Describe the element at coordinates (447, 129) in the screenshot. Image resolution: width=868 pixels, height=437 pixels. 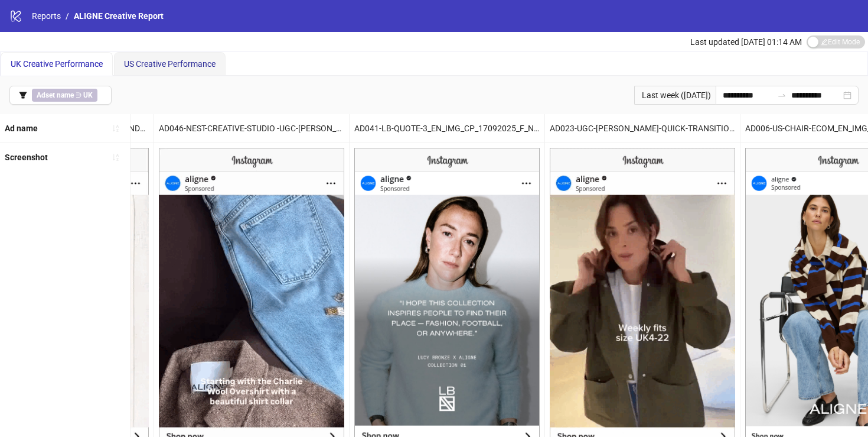
I see `div: AD041-LB-QUOTE-3_EN_IMG_CP_17092025_F_NSE_None_USP8_` at that location.